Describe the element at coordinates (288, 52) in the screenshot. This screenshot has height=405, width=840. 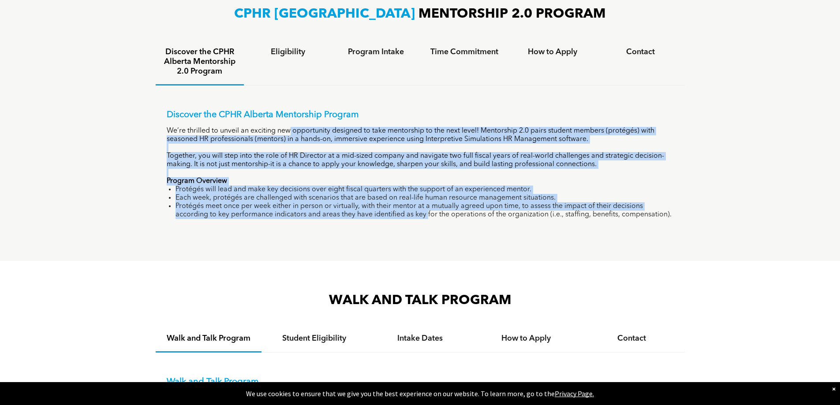
I see `h4: Eligibility` at that location.